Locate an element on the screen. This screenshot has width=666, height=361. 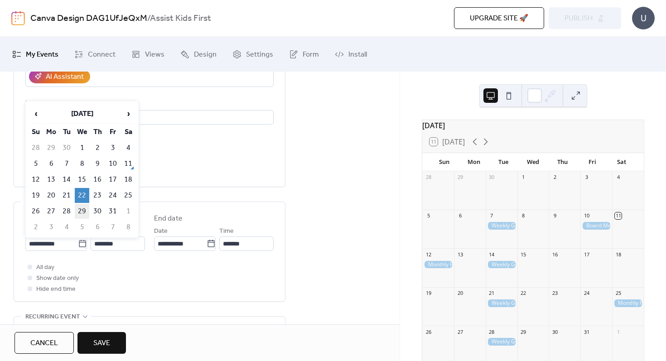
div: Monthly Fundraiser #2 is located at coordinates (628, 303).